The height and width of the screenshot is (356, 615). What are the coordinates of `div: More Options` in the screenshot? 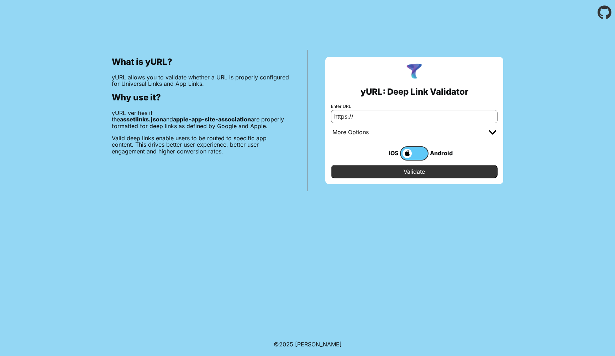 It's located at (351, 132).